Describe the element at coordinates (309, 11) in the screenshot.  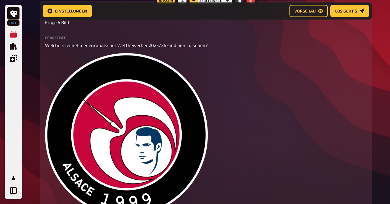
I see `a: Vorschau` at that location.